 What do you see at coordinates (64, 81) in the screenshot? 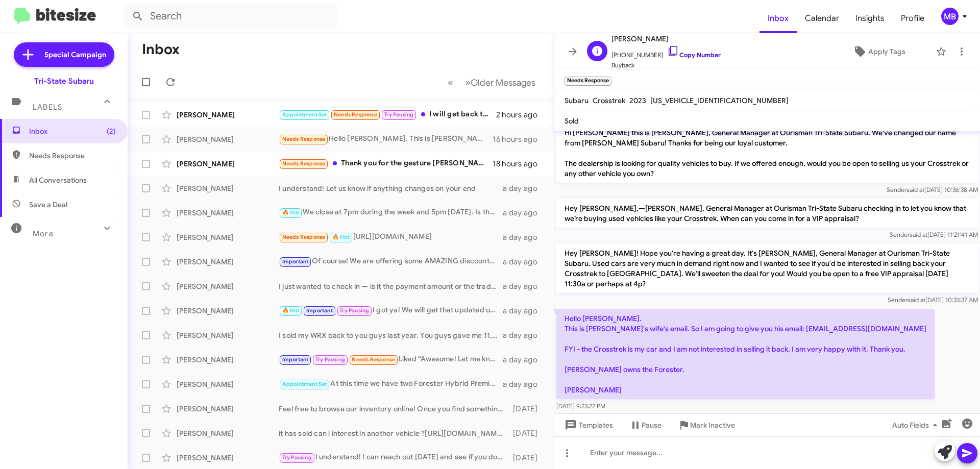
I see `div: Tri-State Subaru` at bounding box center [64, 81].